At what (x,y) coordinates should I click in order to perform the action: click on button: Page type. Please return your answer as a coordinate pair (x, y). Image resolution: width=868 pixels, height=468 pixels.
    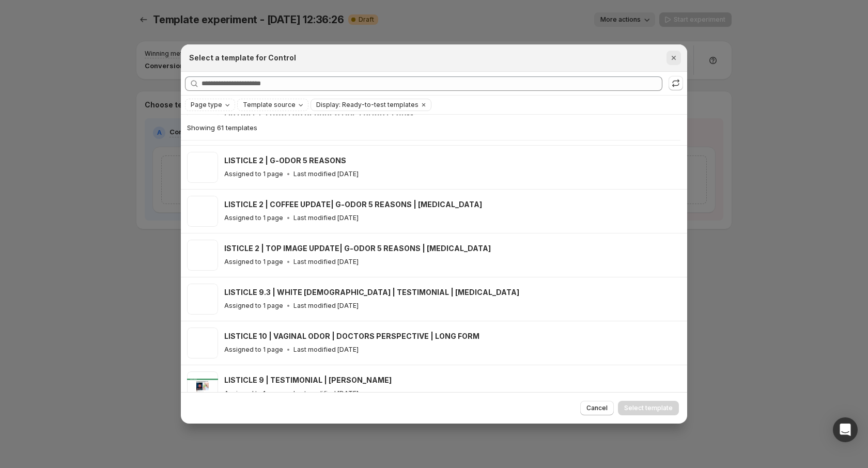
    Looking at the image, I should click on (209, 105).